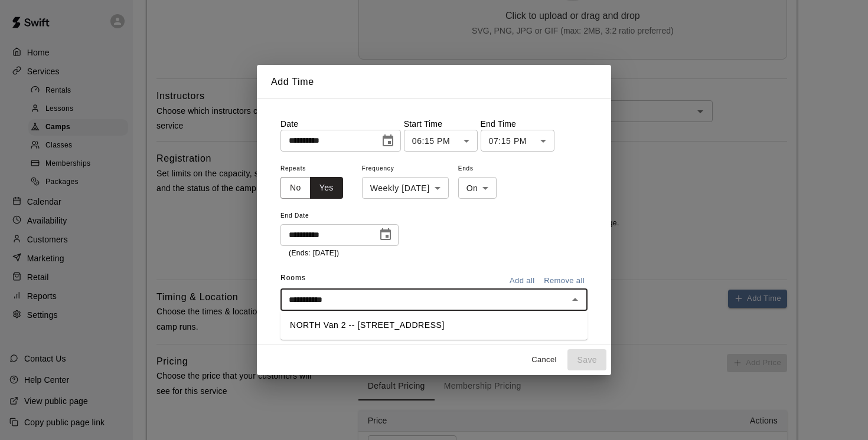 The width and height of the screenshot is (868, 440). Describe the element at coordinates (564, 281) in the screenshot. I see `button: Remove all` at that location.